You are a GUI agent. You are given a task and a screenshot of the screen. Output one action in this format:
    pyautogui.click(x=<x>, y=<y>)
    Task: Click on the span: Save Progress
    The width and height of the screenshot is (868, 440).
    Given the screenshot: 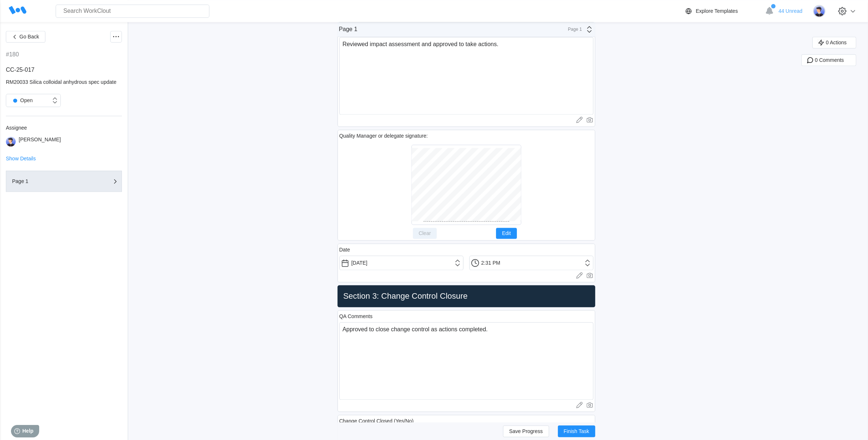 What is the action you would take?
    pyautogui.click(x=526, y=431)
    